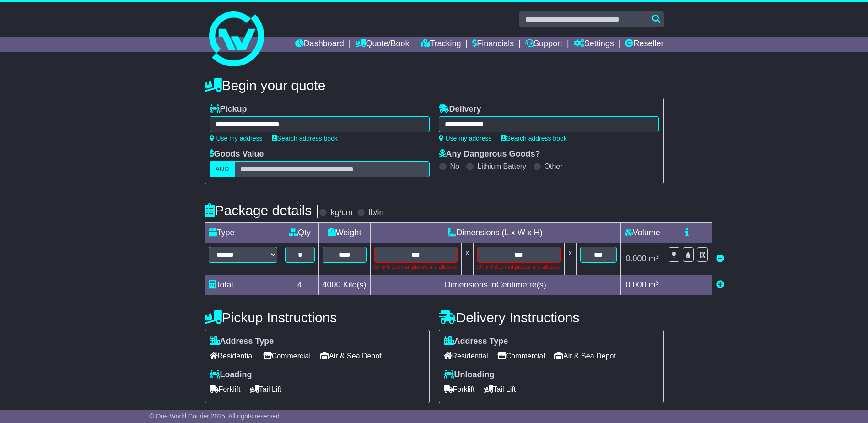  What do you see at coordinates (642, 233) in the screenshot?
I see `td: Volume` at bounding box center [642, 233].